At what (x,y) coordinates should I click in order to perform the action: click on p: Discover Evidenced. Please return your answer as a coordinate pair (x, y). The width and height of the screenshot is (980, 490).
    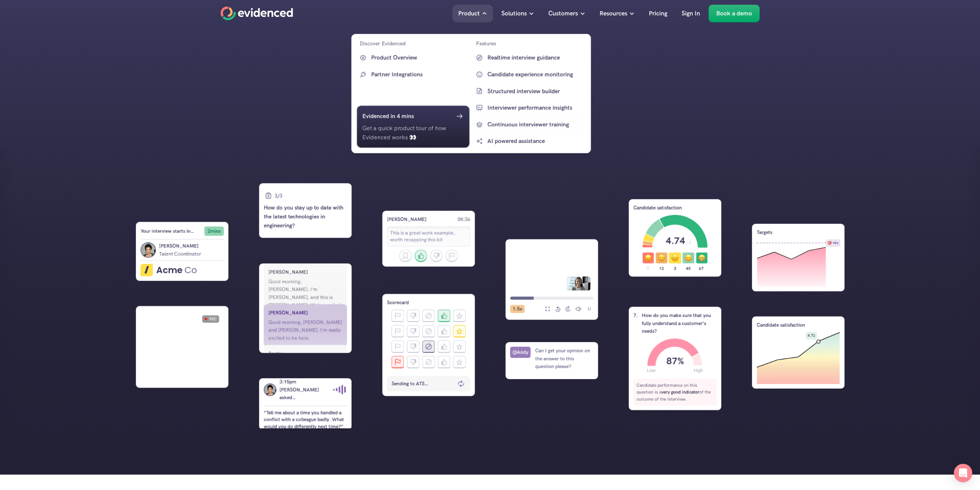
    Looking at the image, I should click on (382, 43).